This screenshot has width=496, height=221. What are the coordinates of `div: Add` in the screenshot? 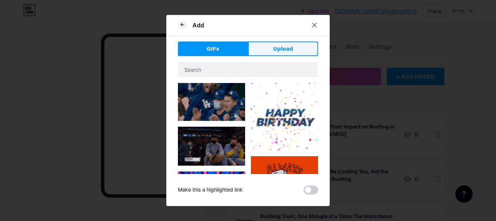 It's located at (198, 25).